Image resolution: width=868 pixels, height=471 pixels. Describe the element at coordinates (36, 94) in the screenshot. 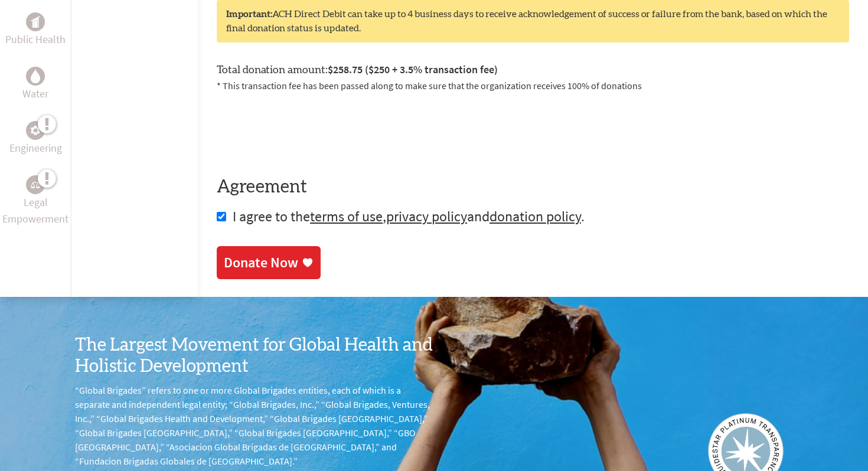

I see `p: Water` at that location.